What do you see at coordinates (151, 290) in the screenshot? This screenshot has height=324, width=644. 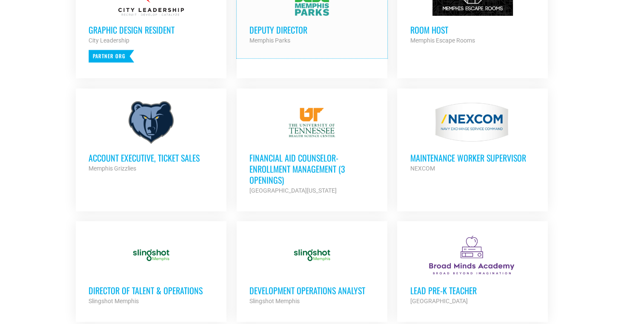 I see `h3: Director of Talent & Operations` at bounding box center [151, 290].